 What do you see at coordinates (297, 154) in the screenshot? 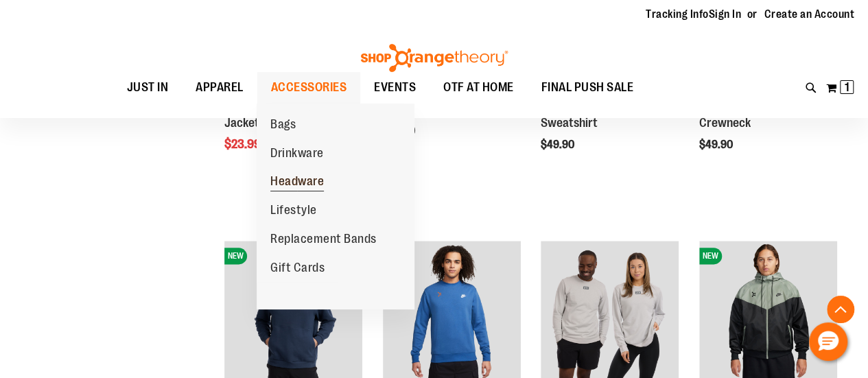
I see `span: Drinkware` at bounding box center [297, 154].